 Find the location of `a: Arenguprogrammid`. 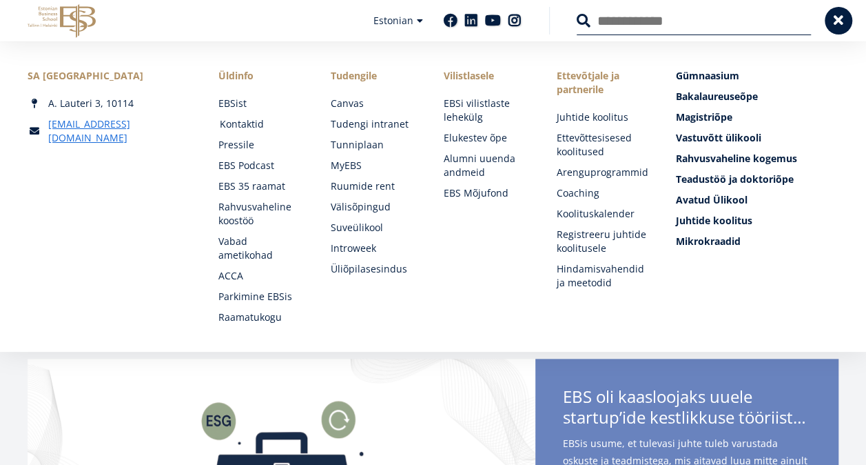

a: Arenguprogrammid is located at coordinates (602, 172).